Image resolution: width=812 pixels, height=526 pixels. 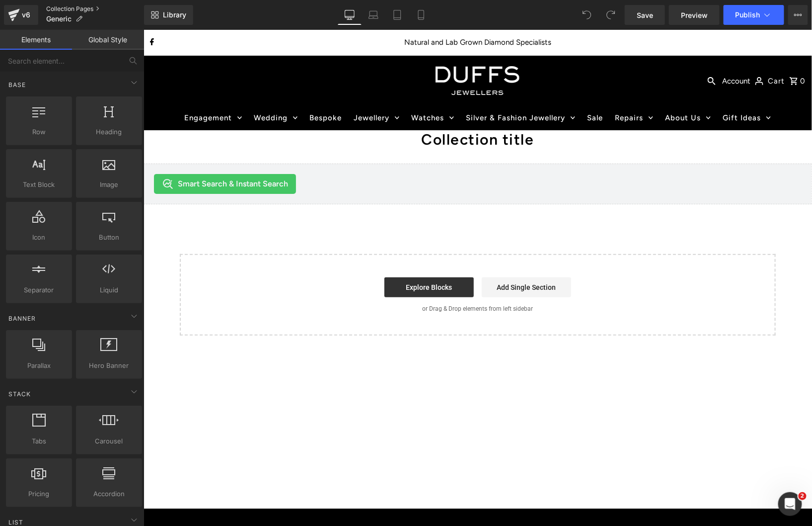 What do you see at coordinates (748, 15) in the screenshot?
I see `span: Publish` at bounding box center [748, 15].